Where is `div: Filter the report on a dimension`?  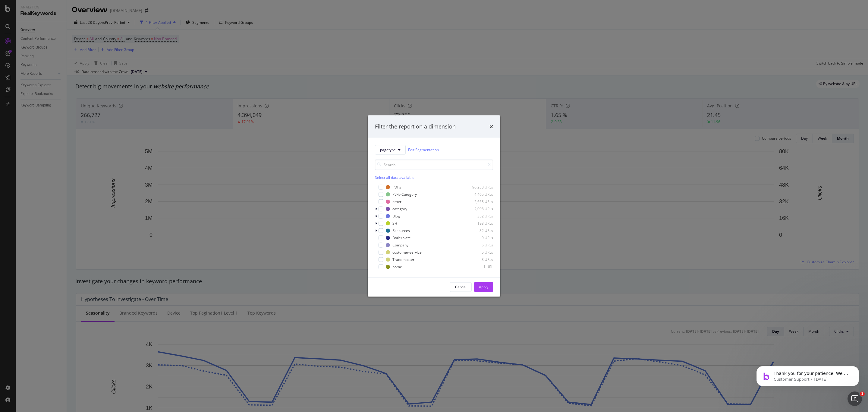 div: Filter the report on a dimension is located at coordinates (416, 126).